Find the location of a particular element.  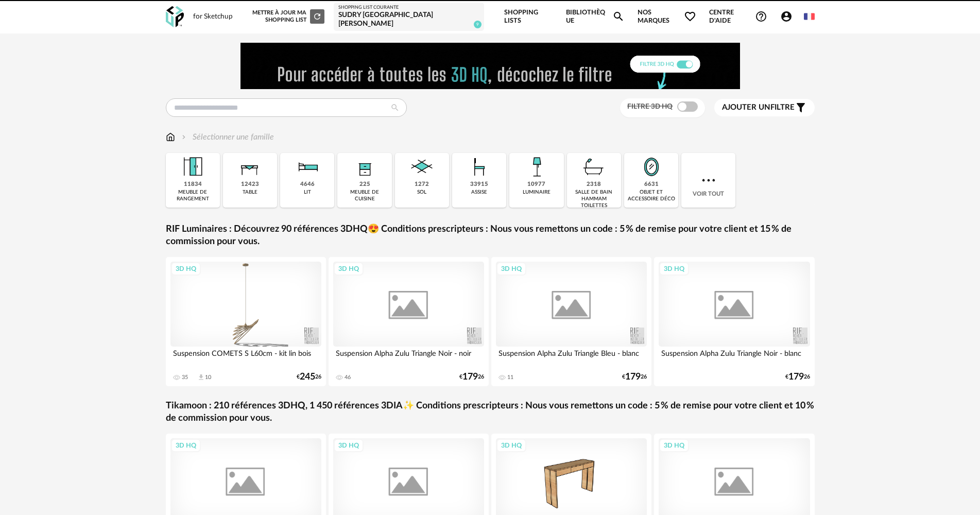

a: 3D HQ Suspension Alpha Zulu Triangle Noir - noir 46 €17926 is located at coordinates (409, 322).